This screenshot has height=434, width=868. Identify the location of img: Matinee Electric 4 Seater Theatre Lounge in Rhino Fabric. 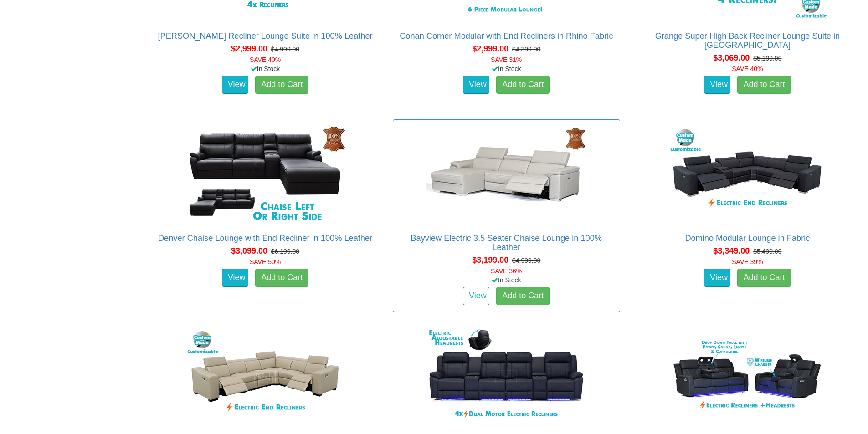
(506, 377).